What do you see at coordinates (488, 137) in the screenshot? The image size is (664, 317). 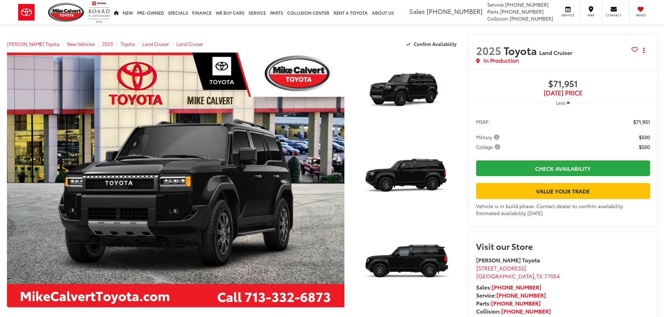 I see `span: Military` at bounding box center [488, 137].